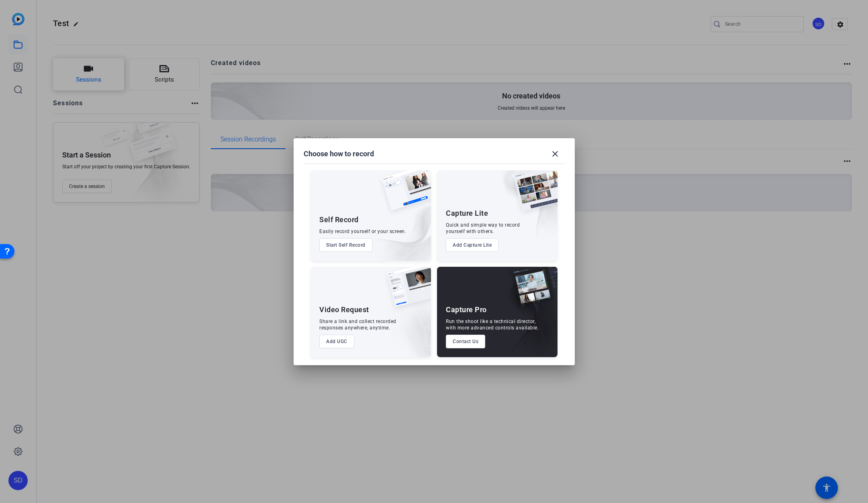  I want to click on div: Self Record, so click(339, 220).